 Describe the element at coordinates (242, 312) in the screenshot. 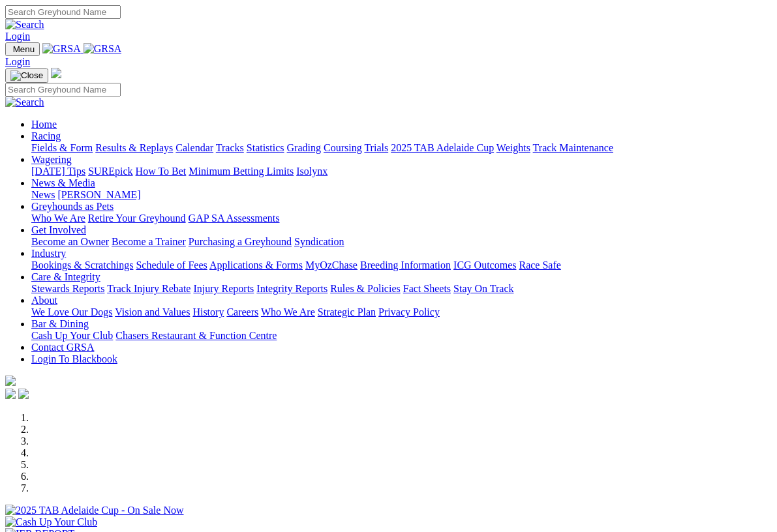

I see `a: Careers` at that location.